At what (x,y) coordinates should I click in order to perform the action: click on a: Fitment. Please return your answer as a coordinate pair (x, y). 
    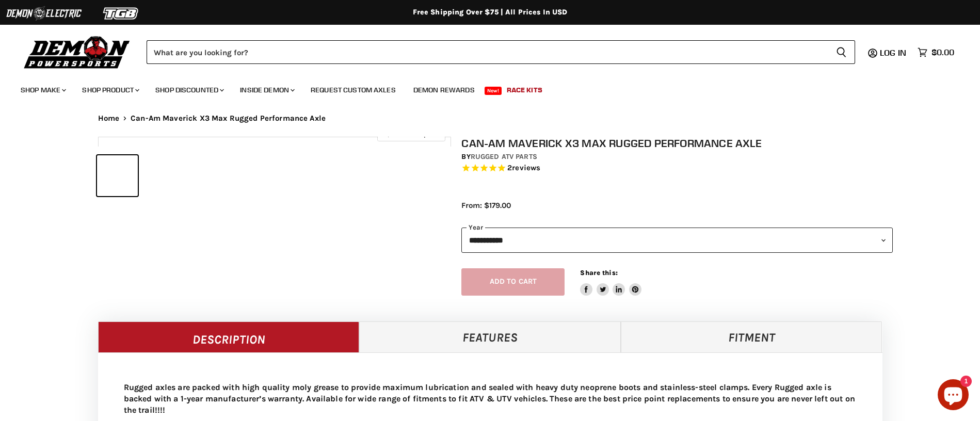
    Looking at the image, I should click on (751, 337).